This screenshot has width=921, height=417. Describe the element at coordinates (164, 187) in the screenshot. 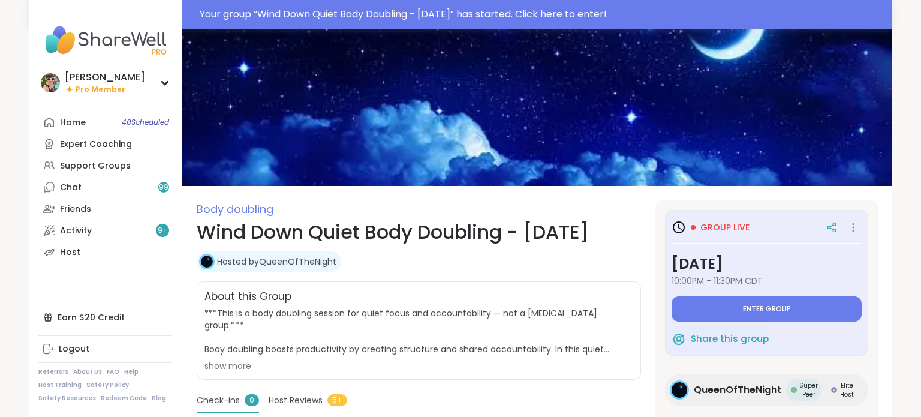

I see `span: 99` at that location.